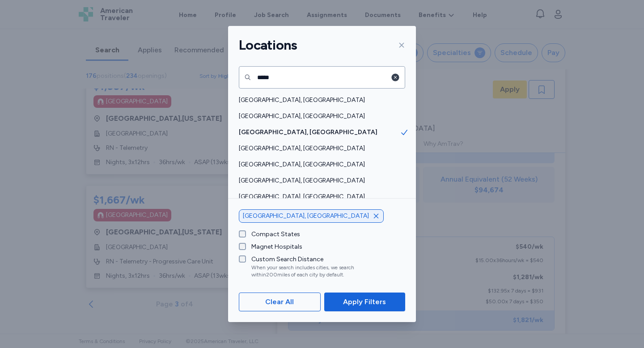 The image size is (644, 348). What do you see at coordinates (321, 259) in the screenshot?
I see `div: Custom Search Distance` at bounding box center [321, 259].